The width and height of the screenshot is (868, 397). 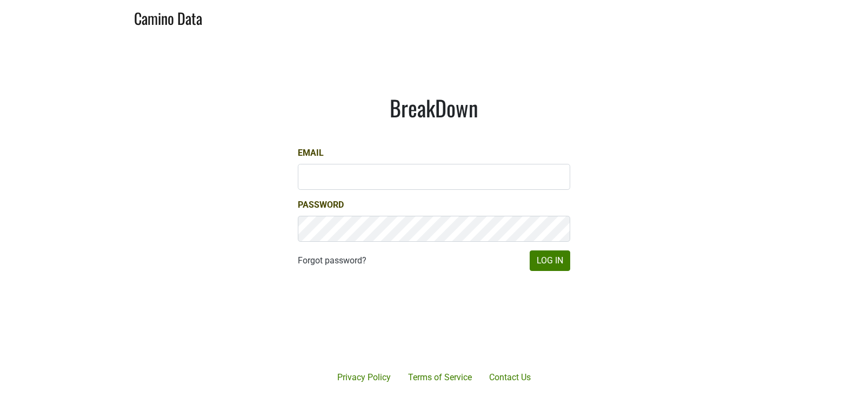 I want to click on label: Email, so click(x=310, y=153).